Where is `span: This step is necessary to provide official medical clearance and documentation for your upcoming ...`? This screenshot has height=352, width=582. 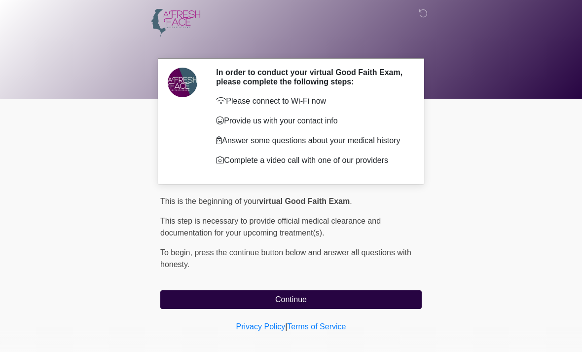
span: This step is necessary to provide official medical clearance and documentation for your upcoming ... is located at coordinates (270, 227).